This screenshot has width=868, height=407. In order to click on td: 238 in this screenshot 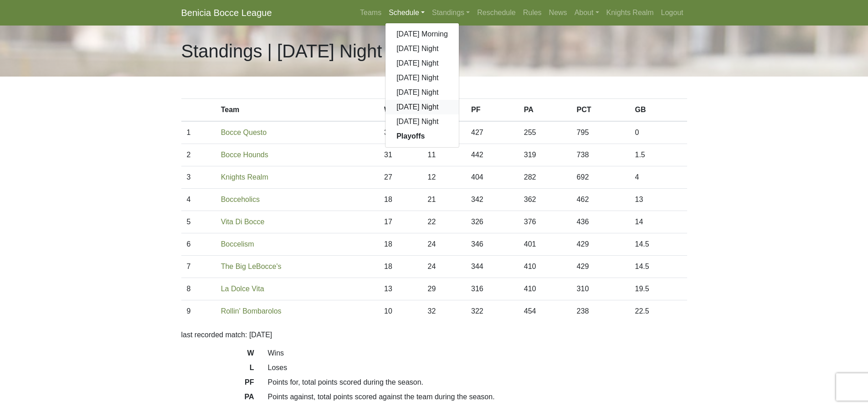, I will do `click(601, 312)`.